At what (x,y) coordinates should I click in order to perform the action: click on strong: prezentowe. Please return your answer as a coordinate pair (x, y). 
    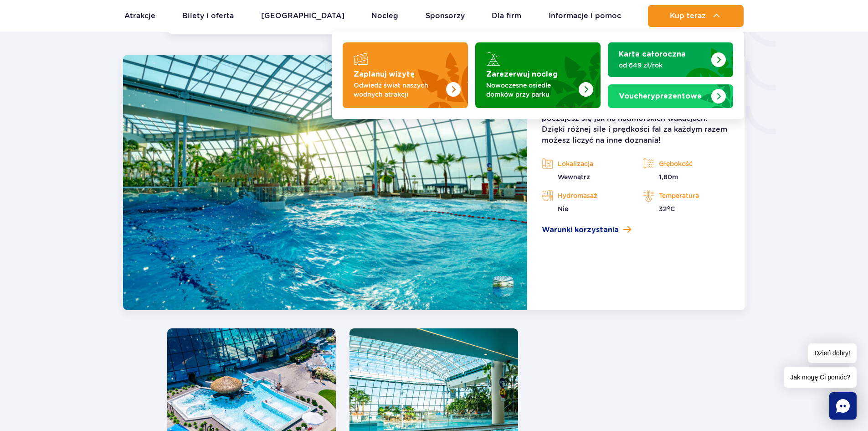
    Looking at the image, I should click on (660, 96).